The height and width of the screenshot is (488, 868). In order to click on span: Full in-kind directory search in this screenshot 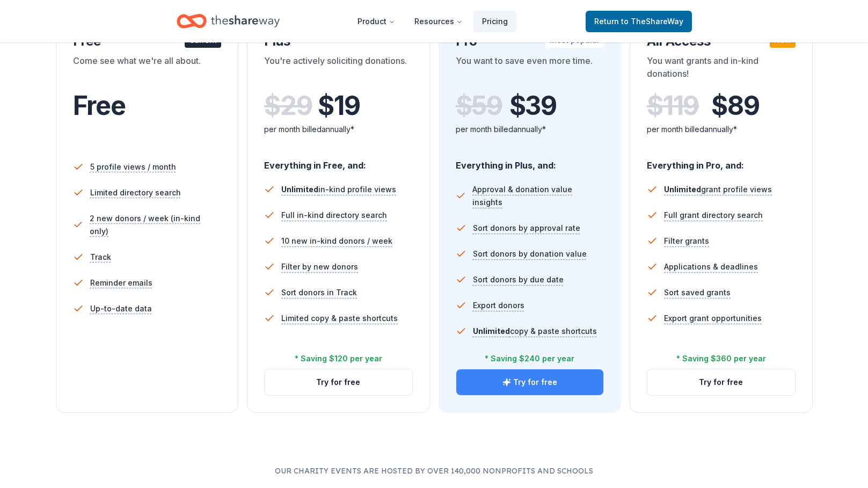, I will do `click(334, 216)`.